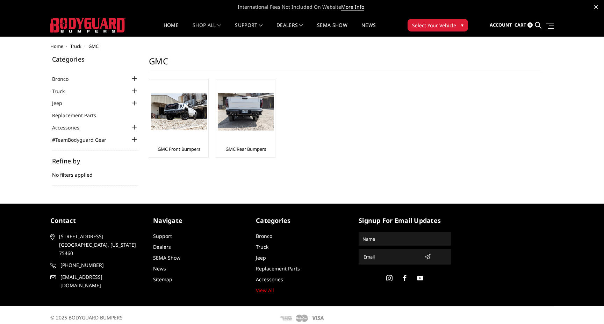 The image size is (604, 324). I want to click on input: Name, so click(405, 239).